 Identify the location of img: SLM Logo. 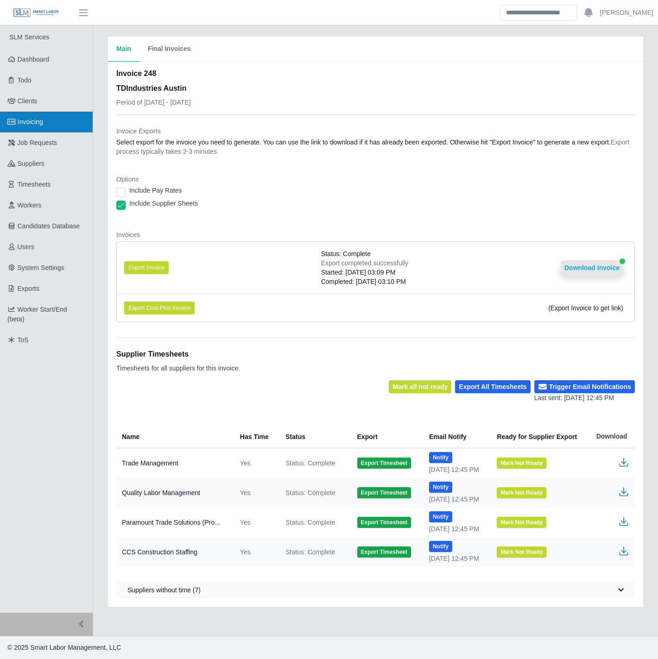
(36, 13).